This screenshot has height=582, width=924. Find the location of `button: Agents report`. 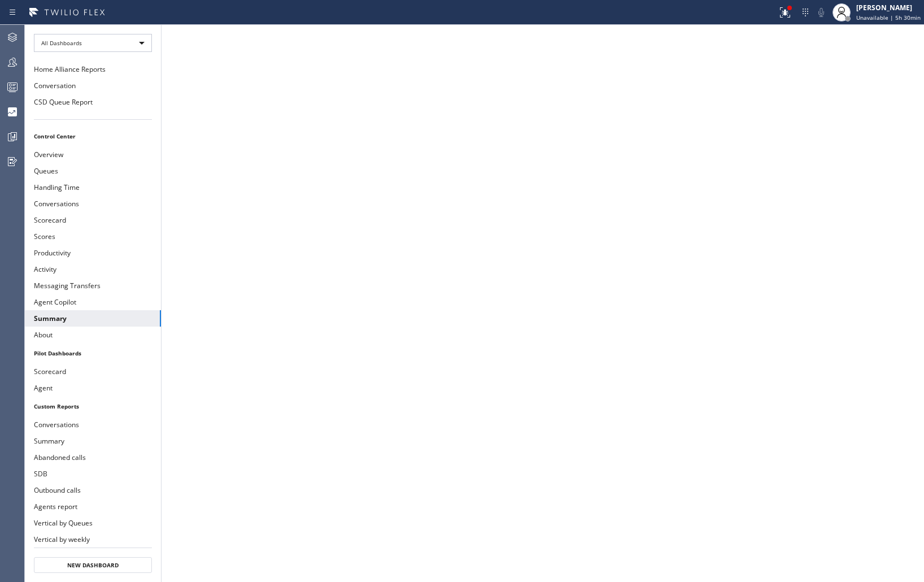

button: Agents report is located at coordinates (93, 506).